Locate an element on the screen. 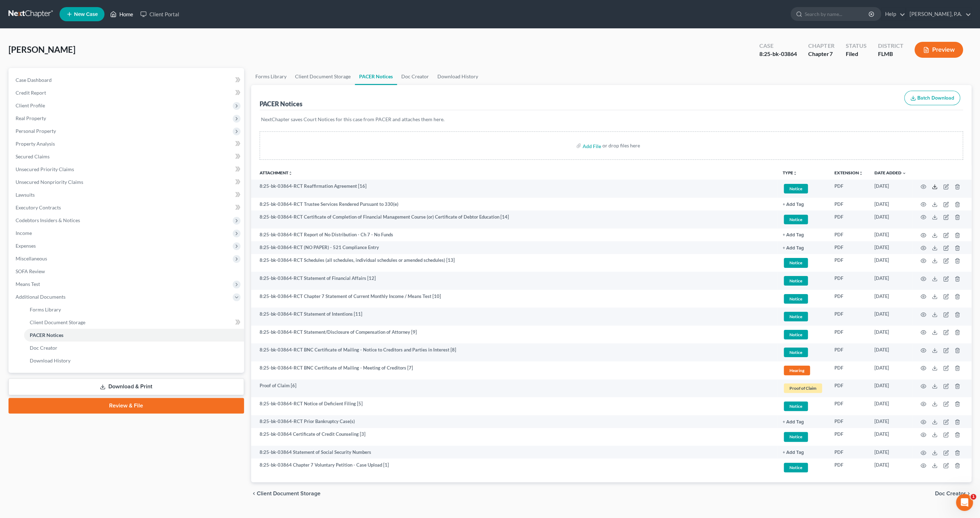 This screenshot has height=518, width=980. div: Case is located at coordinates (779, 45).